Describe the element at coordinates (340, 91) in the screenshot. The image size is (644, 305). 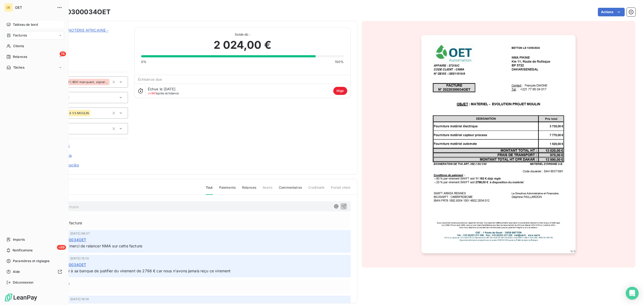
I see `span: litige` at that location.